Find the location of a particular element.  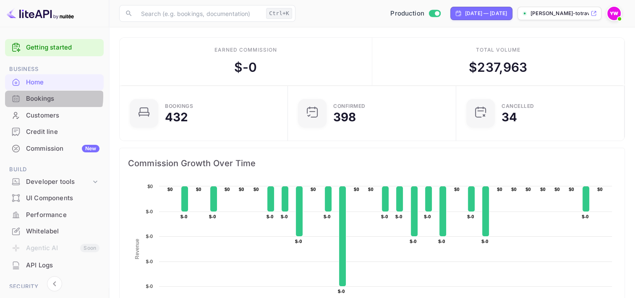

a: Bookings is located at coordinates (54, 98).